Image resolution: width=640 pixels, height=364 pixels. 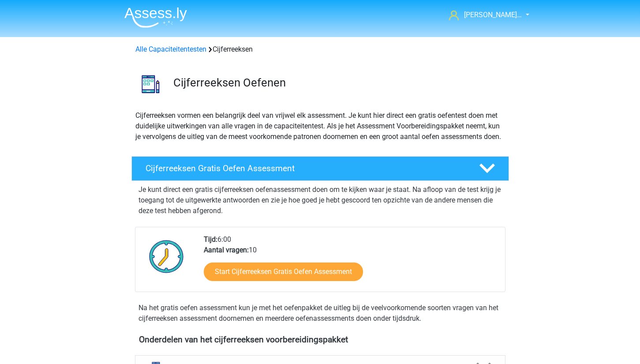 What do you see at coordinates (171, 49) in the screenshot?
I see `a: Alle Capaciteitentesten` at bounding box center [171, 49].